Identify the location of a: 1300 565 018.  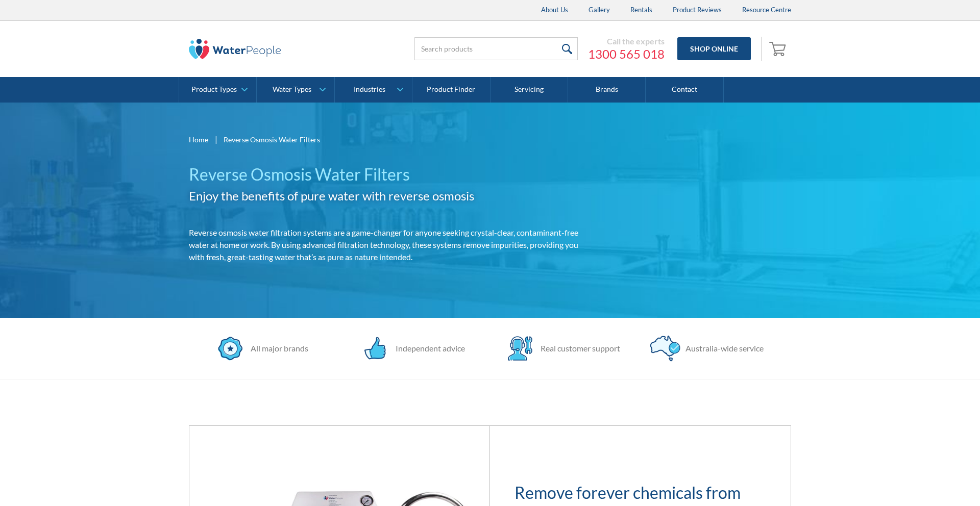
(626, 54).